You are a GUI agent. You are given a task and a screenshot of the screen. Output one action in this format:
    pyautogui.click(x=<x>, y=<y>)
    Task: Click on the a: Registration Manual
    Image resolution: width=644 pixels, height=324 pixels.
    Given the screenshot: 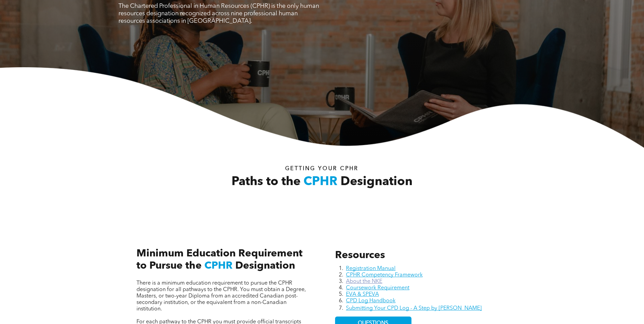 What is the action you would take?
    pyautogui.click(x=371, y=269)
    